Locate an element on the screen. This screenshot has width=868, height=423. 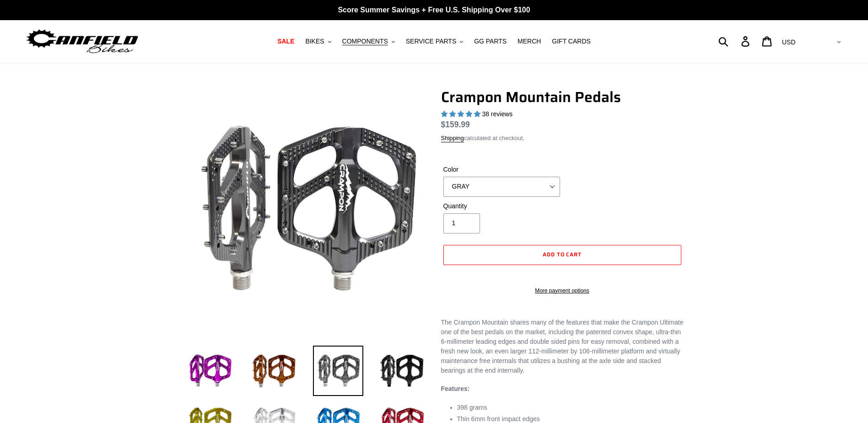
img: Canfield Bikes is located at coordinates (83, 41).